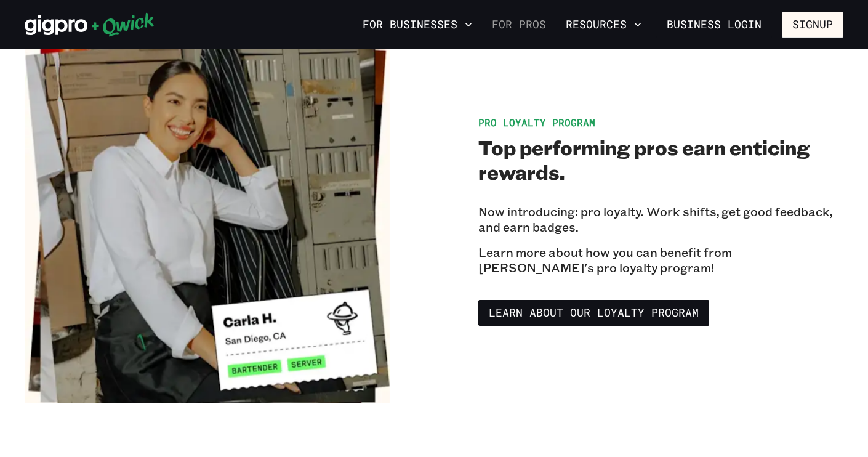 This screenshot has height=457, width=868. Describe the element at coordinates (603, 25) in the screenshot. I see `button: Resources` at that location.